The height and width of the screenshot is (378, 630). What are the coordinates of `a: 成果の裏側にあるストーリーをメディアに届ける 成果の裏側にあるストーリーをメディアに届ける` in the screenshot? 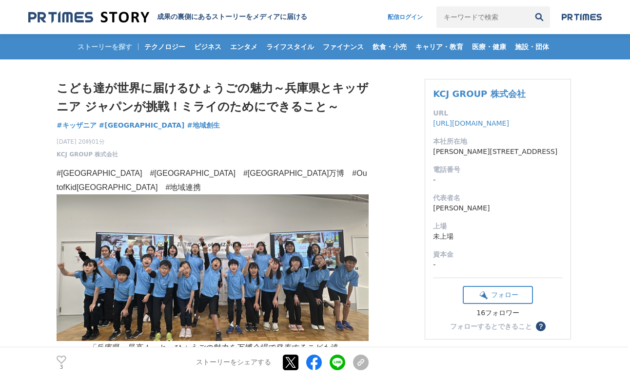 It's located at (168, 17).